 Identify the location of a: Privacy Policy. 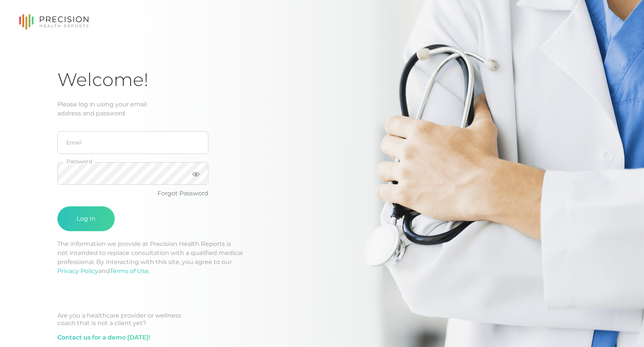
(78, 270).